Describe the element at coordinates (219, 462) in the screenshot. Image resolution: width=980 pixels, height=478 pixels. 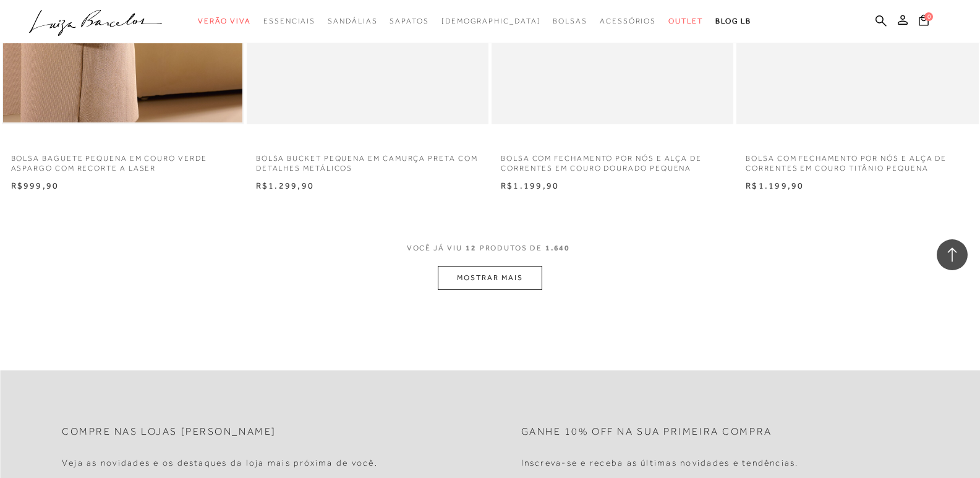
I see `h4: Veja as novidades e os destaques da loja mais próxima de você.` at that location.